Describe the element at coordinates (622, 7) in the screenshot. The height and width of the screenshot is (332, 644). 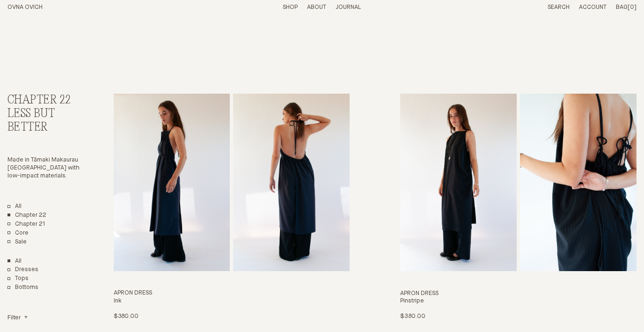
I see `span: Bag` at that location.